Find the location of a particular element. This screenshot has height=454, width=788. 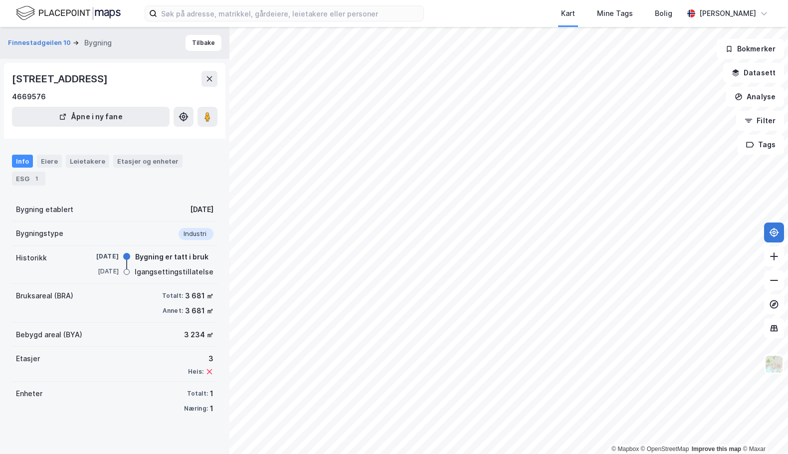

div: Næring: is located at coordinates (196, 409).